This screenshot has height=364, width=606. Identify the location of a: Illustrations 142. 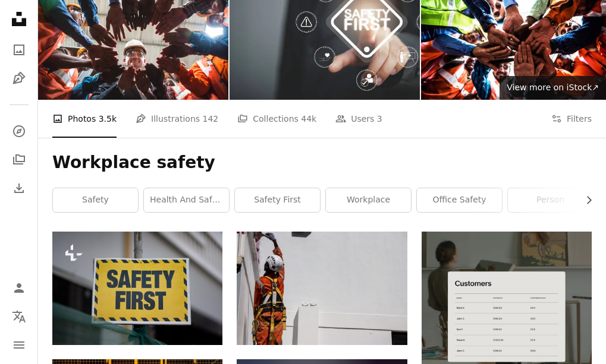
(177, 119).